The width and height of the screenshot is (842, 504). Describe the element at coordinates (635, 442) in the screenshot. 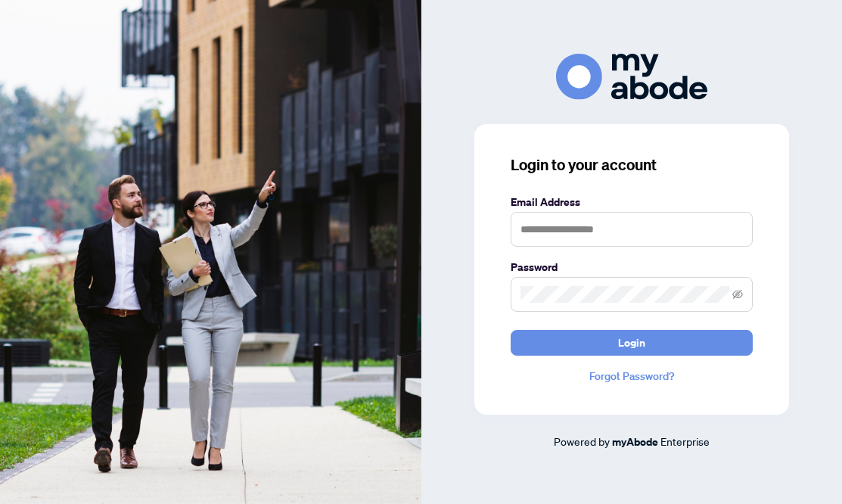

I see `a: myAbode` at that location.